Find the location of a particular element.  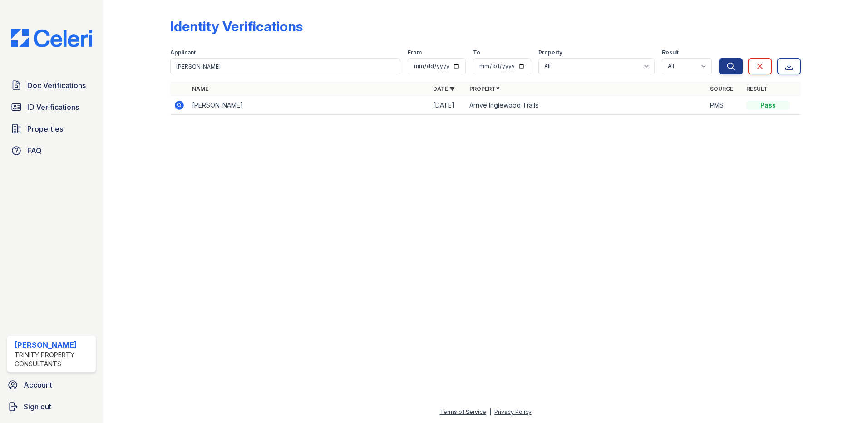

label: Property is located at coordinates (550, 53).